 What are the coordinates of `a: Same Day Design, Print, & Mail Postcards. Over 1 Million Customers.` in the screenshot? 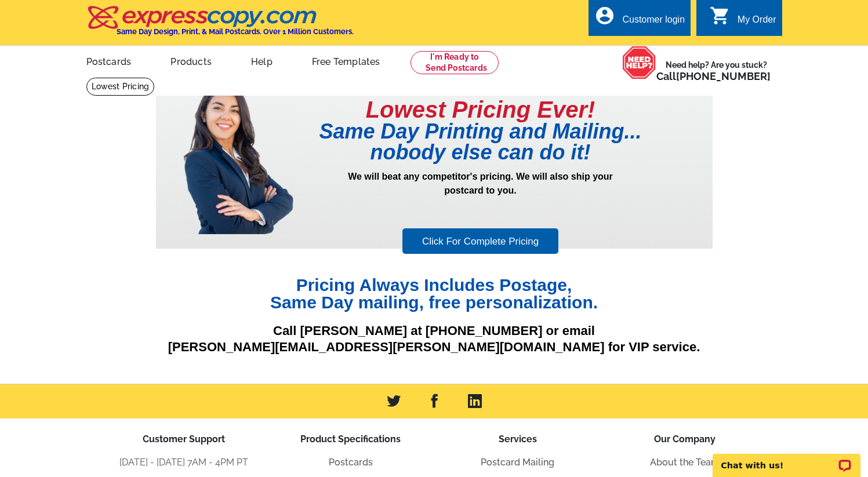 It's located at (220, 25).